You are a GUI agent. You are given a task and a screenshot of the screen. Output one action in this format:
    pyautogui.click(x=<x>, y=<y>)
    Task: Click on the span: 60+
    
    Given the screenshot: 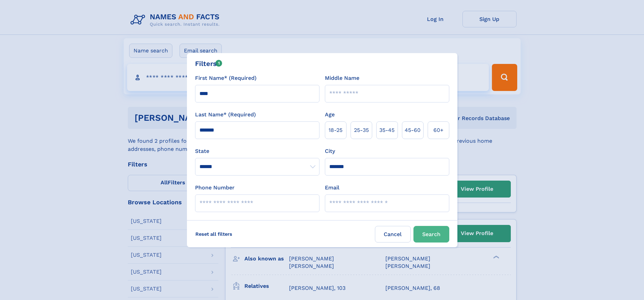 What is the action you would take?
    pyautogui.click(x=439, y=131)
    